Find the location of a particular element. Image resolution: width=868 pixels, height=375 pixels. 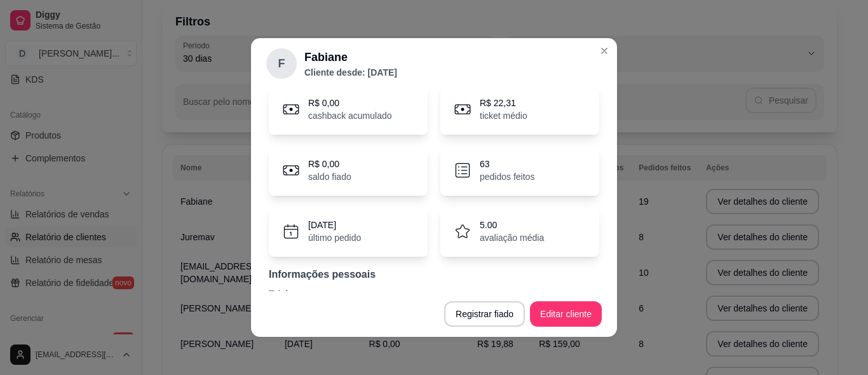

button: Registrar fiado is located at coordinates (484, 314).